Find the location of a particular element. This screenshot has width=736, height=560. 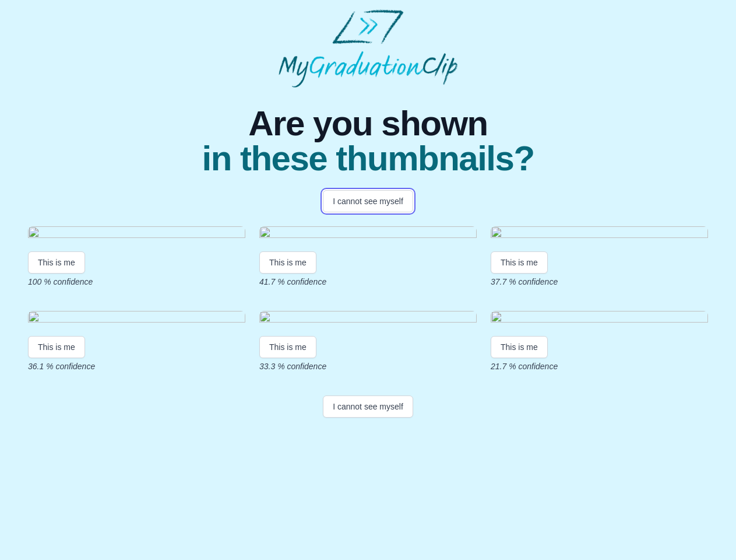

span: in these thumbnails? is located at coordinates (368, 158).